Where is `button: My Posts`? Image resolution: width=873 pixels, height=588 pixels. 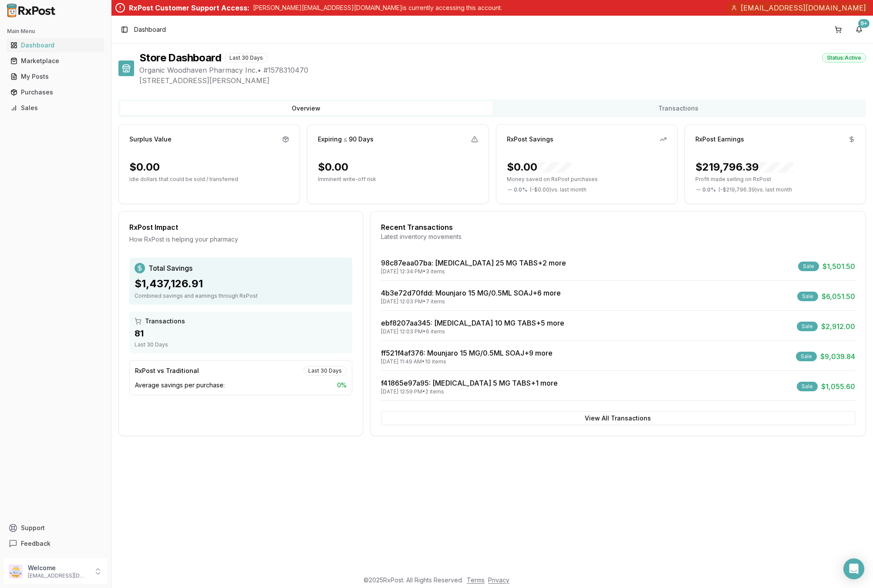
button: My Posts is located at coordinates (55, 77).